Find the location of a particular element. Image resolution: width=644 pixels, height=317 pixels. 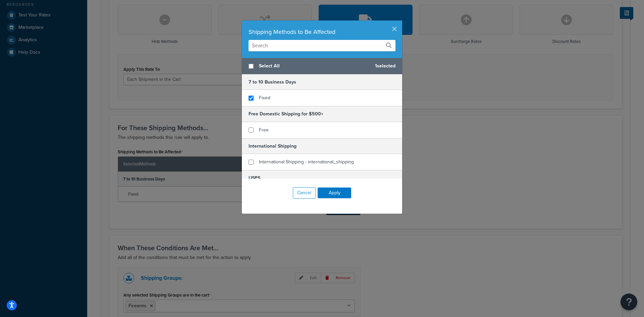

h5: USPS is located at coordinates (322, 177).